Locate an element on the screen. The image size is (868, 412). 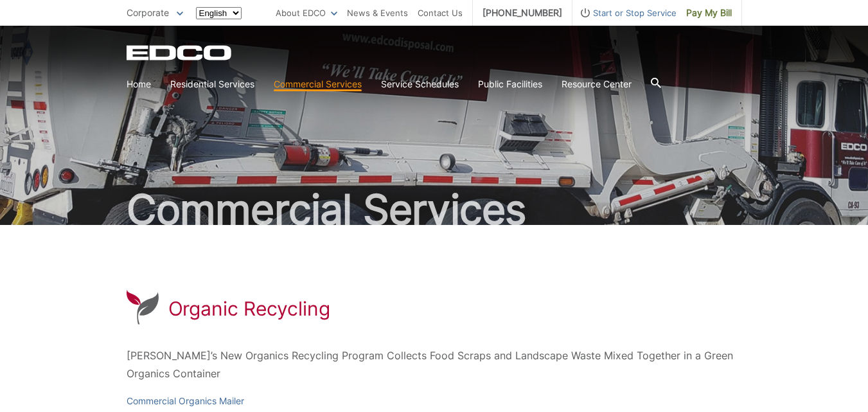
a: Public Facilities is located at coordinates (510, 84).